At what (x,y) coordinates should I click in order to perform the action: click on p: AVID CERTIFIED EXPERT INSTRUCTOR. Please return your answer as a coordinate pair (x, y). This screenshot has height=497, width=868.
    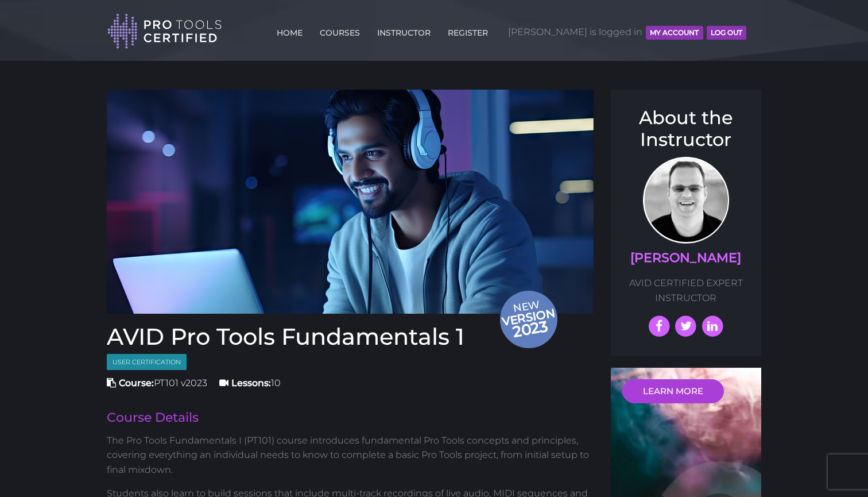
    Looking at the image, I should click on (686, 290).